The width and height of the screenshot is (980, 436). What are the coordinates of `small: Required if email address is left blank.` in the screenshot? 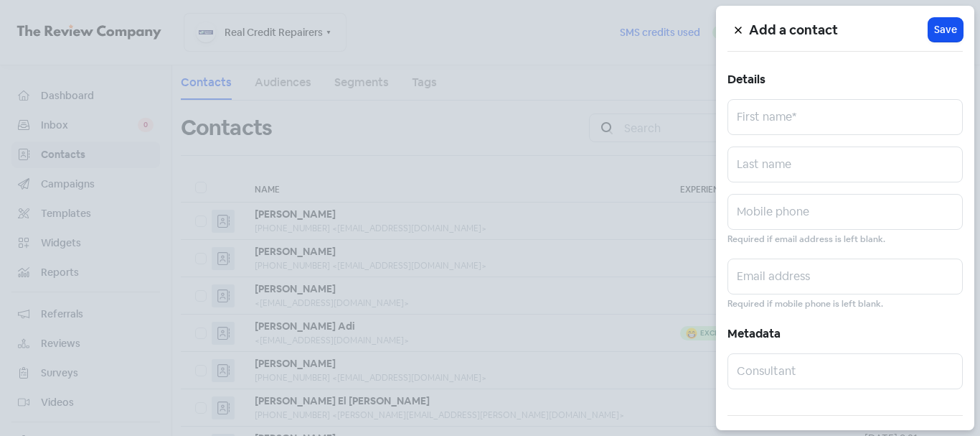 It's located at (806, 239).